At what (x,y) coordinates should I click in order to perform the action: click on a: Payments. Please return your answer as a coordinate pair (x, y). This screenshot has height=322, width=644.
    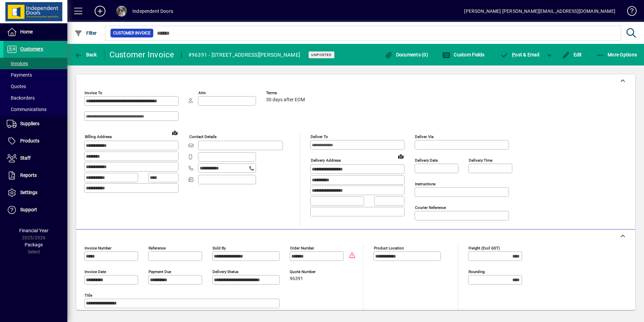
    Looking at the image, I should click on (36, 75).